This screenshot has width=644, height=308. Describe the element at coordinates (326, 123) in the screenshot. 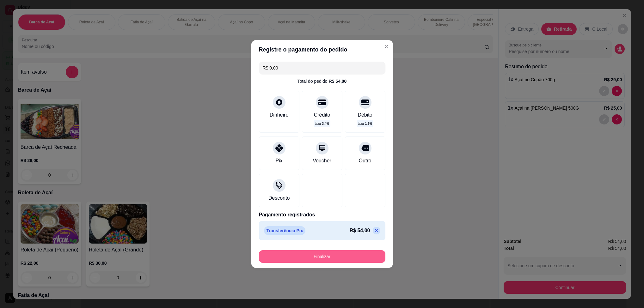

I see `span: 3.4 %` at that location.